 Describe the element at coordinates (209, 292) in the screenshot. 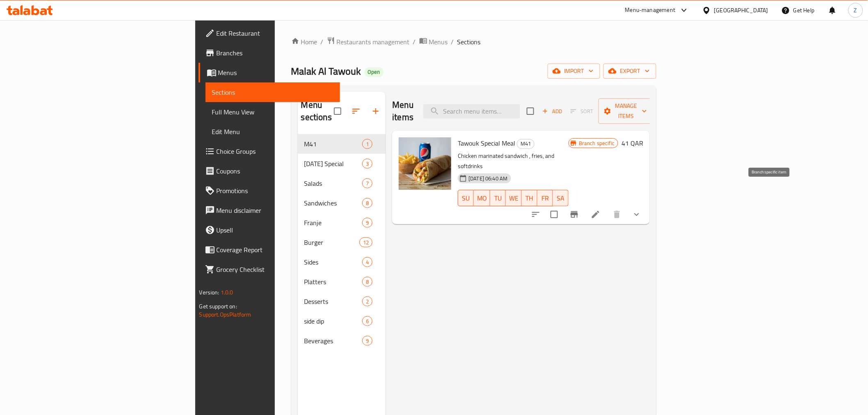

I see `span: Version:` at that location.